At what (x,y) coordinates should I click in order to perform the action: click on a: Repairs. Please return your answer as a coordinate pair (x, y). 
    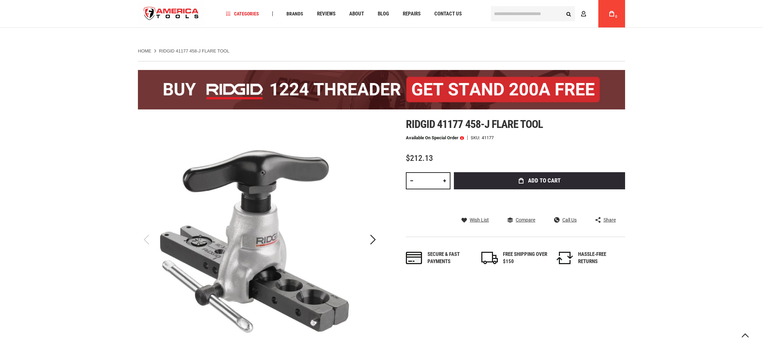
    Looking at the image, I should click on (412, 14).